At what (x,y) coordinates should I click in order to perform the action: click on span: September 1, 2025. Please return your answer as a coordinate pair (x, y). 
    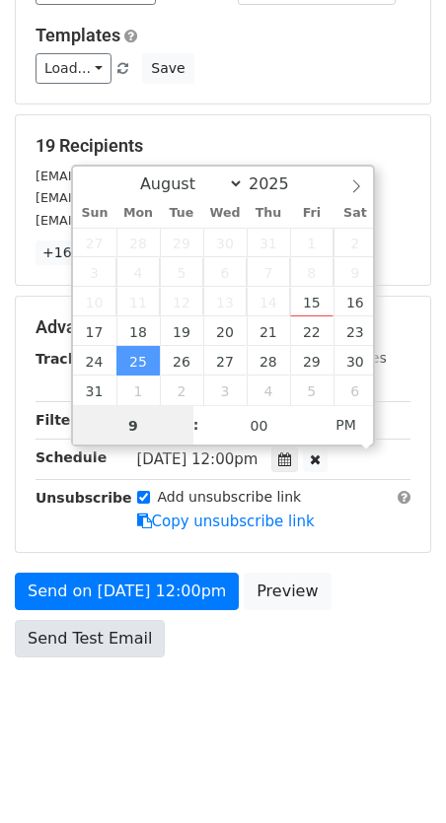
    Looking at the image, I should click on (138, 390).